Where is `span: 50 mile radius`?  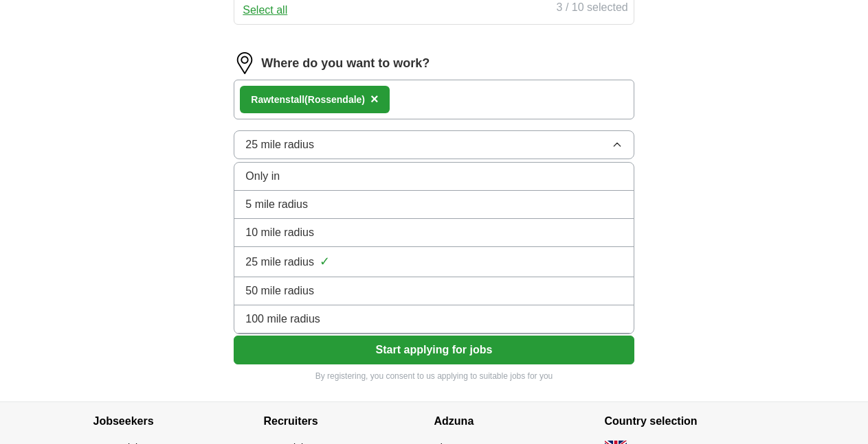
span: 50 mile radius is located at coordinates (279, 291).